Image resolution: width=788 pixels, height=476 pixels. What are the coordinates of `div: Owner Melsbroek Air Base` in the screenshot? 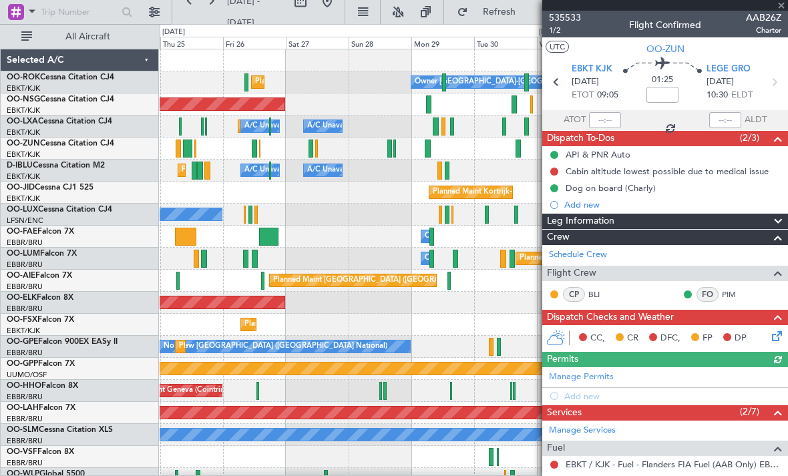 It's located at (470, 236).